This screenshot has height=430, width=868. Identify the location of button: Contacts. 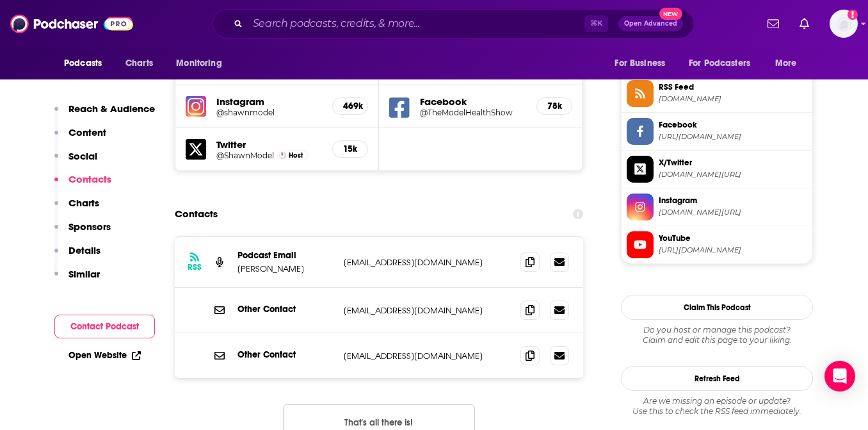
(82, 184).